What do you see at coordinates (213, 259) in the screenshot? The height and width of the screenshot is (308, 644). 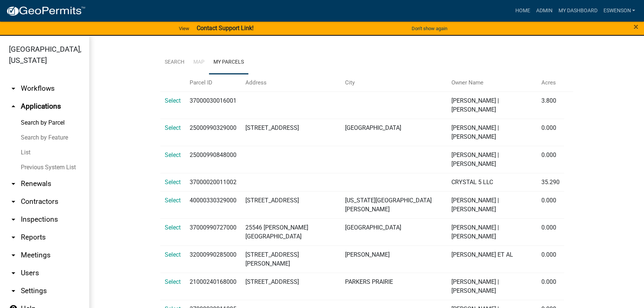 I see `td: 32000990285000` at bounding box center [213, 259].